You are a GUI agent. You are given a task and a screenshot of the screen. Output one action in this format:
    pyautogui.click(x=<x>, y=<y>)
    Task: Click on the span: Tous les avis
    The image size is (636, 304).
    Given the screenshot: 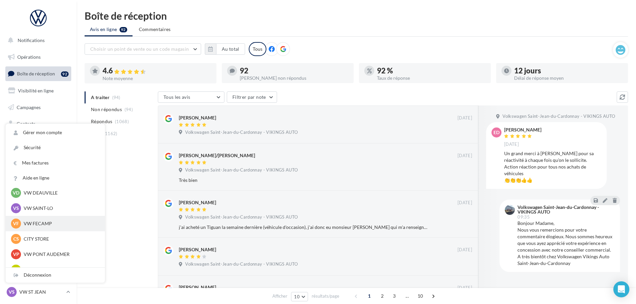 What is the action you would take?
    pyautogui.click(x=177, y=97)
    